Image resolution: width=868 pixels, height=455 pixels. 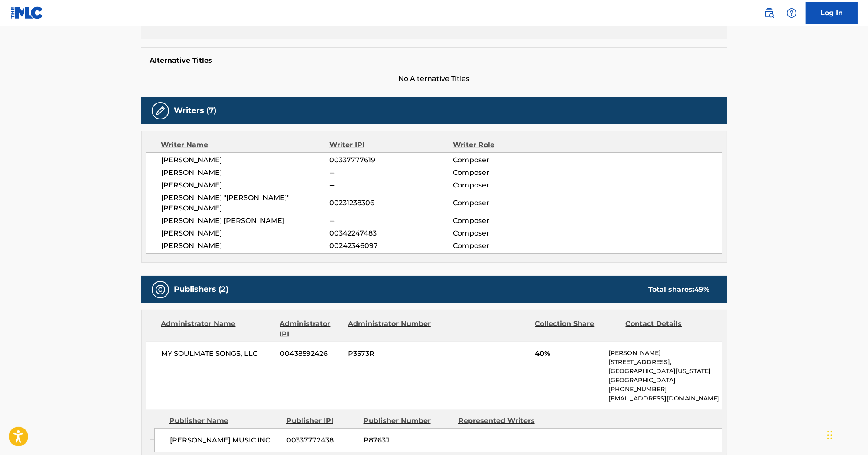 I want to click on span: MY SOULMATE SONGS, LLC, so click(x=218, y=354).